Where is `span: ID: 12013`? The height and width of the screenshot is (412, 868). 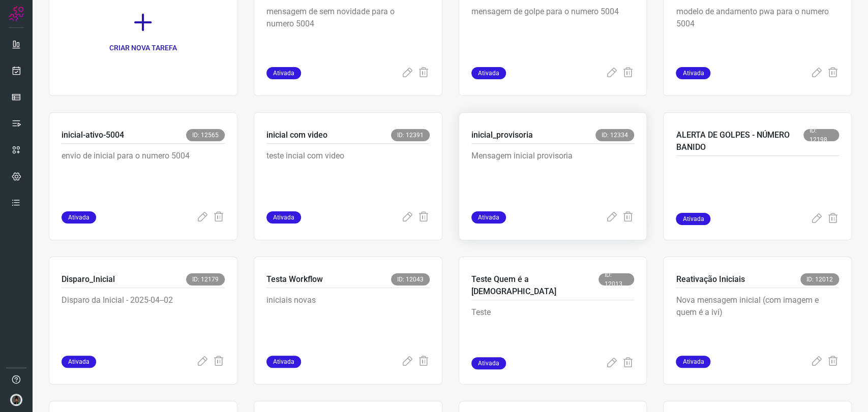
span: ID: 12013 is located at coordinates (616, 279).